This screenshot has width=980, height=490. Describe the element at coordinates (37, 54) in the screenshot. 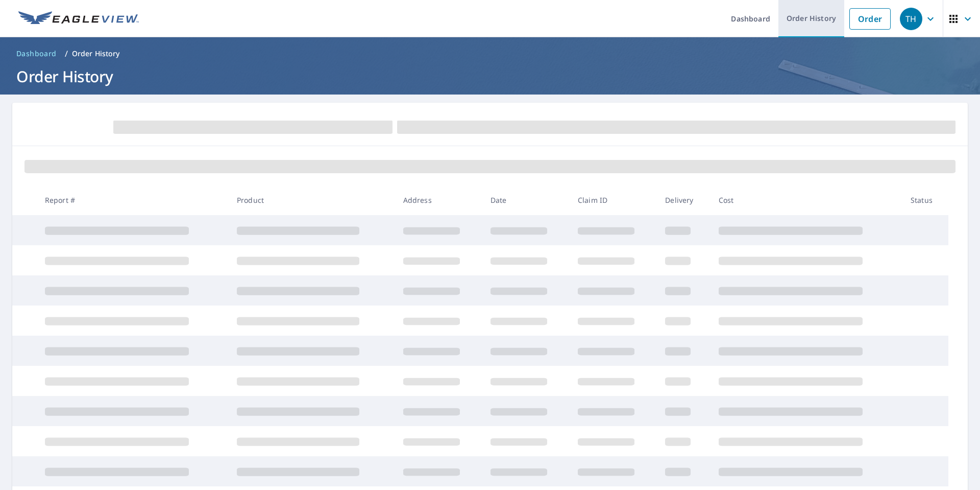

I see `span: Dashboard` at that location.